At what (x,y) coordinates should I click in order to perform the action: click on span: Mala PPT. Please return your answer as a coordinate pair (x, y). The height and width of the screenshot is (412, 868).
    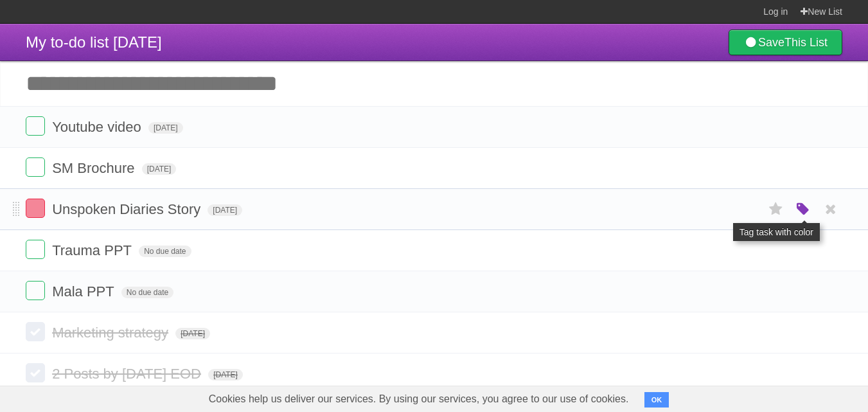
    Looking at the image, I should click on (85, 291).